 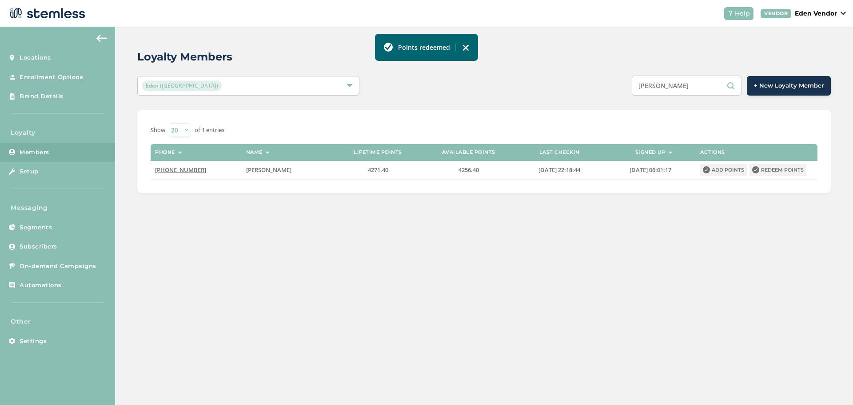 I want to click on label: Show, so click(x=158, y=130).